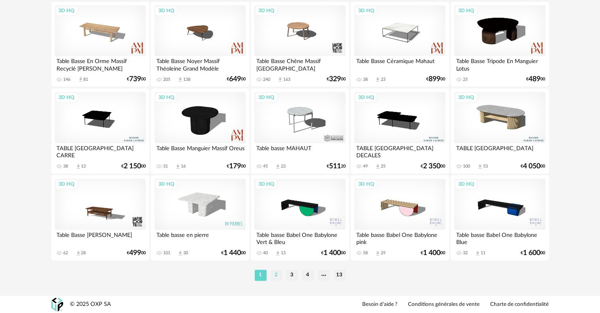  What do you see at coordinates (400, 64) in the screenshot?
I see `div: Table Basse Céramique Mahaut` at bounding box center [400, 64].